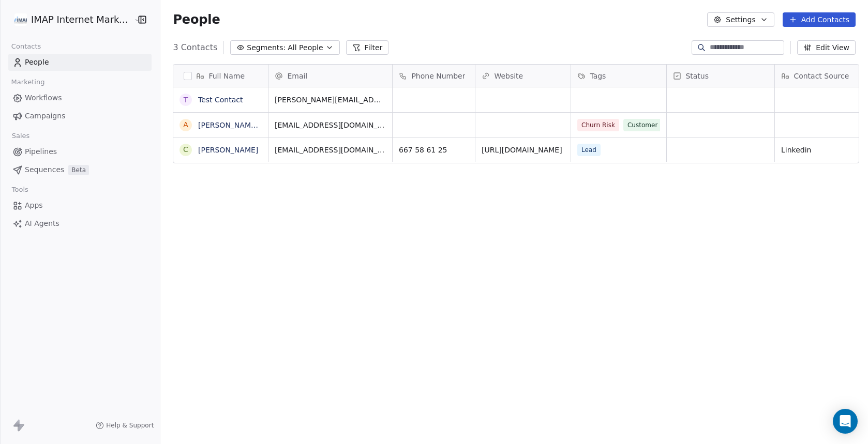  Describe the element at coordinates (80, 205) in the screenshot. I see `a: Apps` at that location.